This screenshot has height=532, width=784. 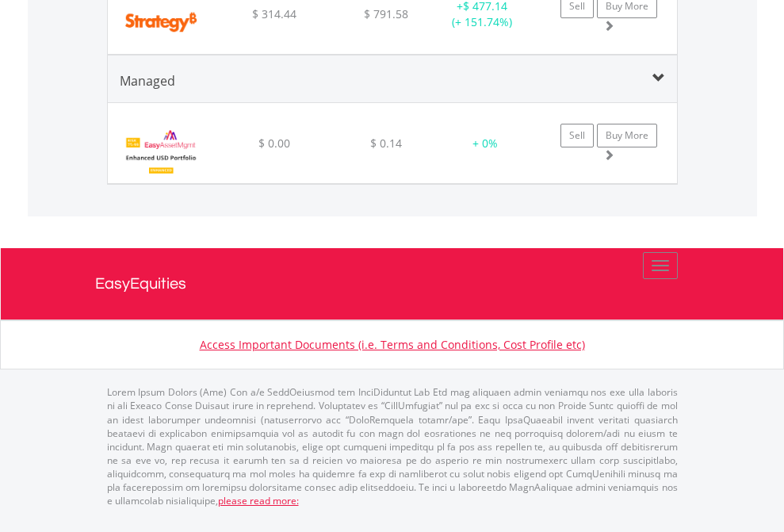 I want to click on span: $ 314.44, so click(x=274, y=13).